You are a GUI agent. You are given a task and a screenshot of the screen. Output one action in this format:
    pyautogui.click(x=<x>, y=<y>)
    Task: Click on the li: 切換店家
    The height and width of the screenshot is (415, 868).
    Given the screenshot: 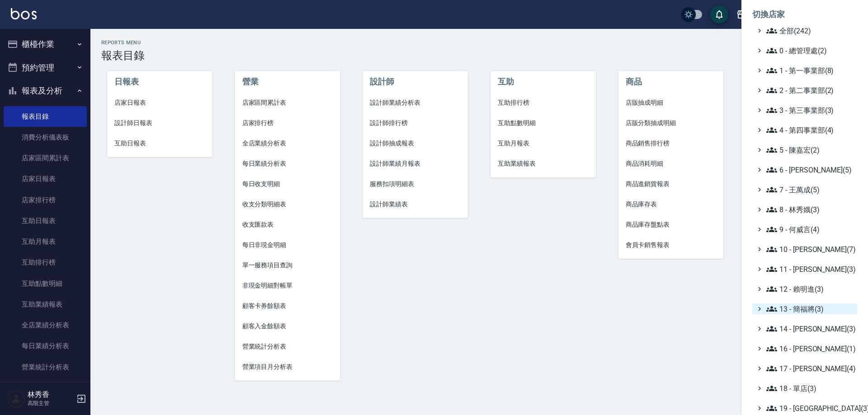 What is the action you would take?
    pyautogui.click(x=805, y=15)
    